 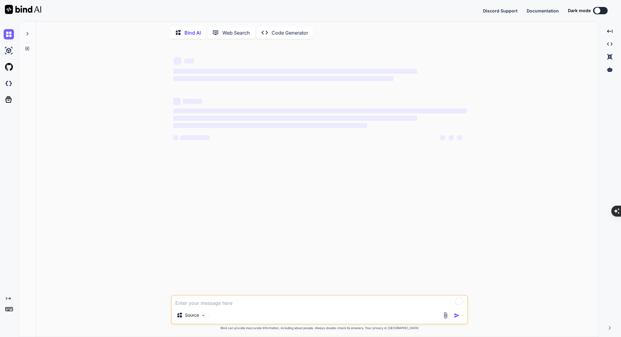 I want to click on img: attachment, so click(x=445, y=315).